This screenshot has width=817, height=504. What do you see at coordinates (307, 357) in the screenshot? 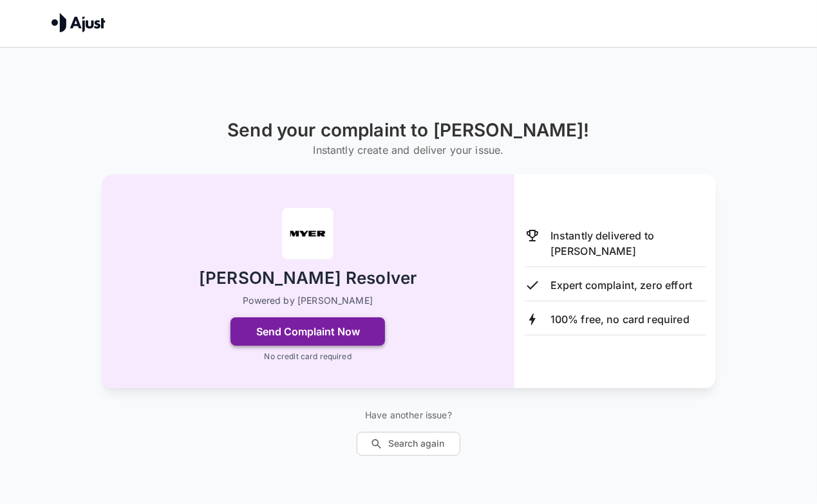
I see `p: No credit card required` at bounding box center [307, 357].